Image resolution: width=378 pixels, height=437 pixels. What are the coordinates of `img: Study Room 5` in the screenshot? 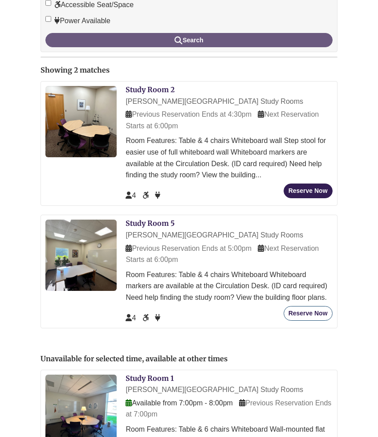 It's located at (81, 255).